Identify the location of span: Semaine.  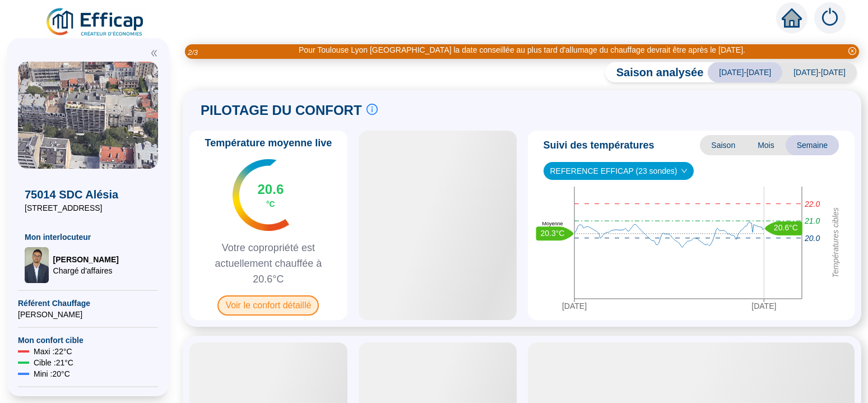
(812, 145).